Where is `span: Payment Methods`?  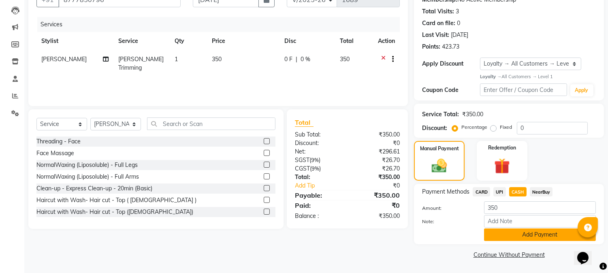 span: Payment Methods is located at coordinates (446, 192).